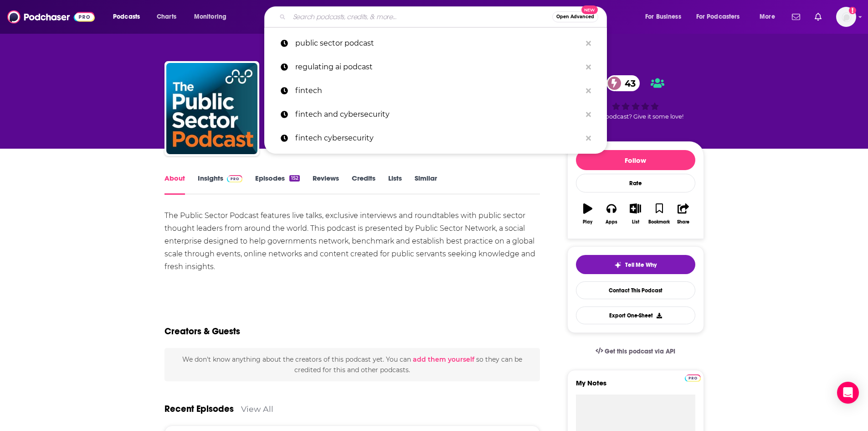 The width and height of the screenshot is (868, 431). I want to click on div: 152, so click(294, 178).